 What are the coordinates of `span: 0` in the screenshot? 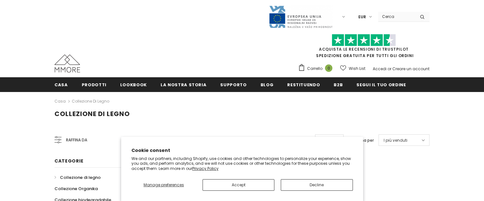 It's located at (328, 68).